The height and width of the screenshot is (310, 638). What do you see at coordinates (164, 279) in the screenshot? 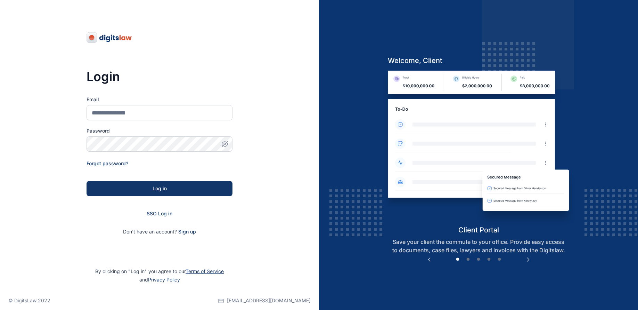
I see `span: Privacy Policy` at bounding box center [164, 279].